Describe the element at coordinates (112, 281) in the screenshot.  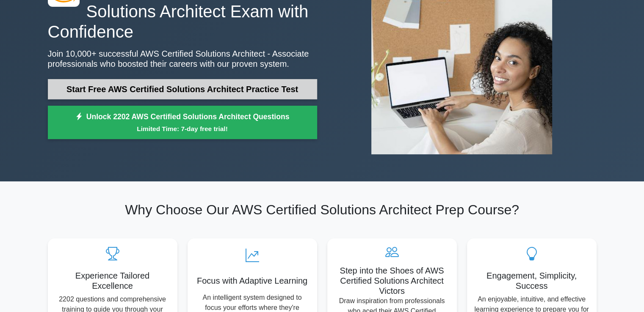
I see `h5: Experience Tailored Excellence` at that location.